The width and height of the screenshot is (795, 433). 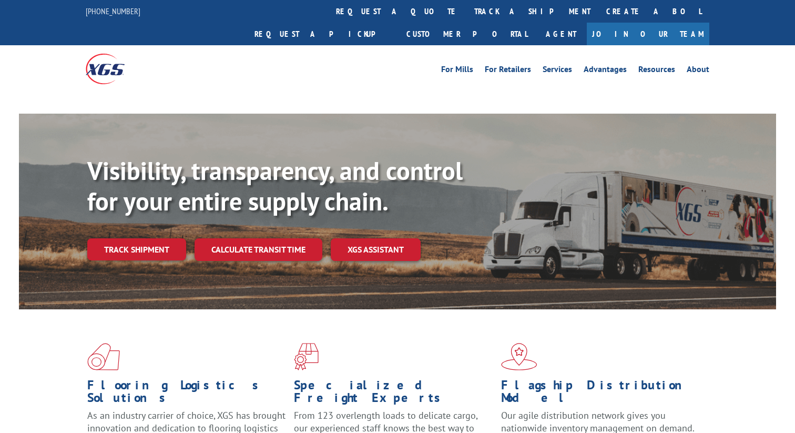 What do you see at coordinates (187, 394) in the screenshot?
I see `h1: Flooring Logistics Solutions` at bounding box center [187, 394].